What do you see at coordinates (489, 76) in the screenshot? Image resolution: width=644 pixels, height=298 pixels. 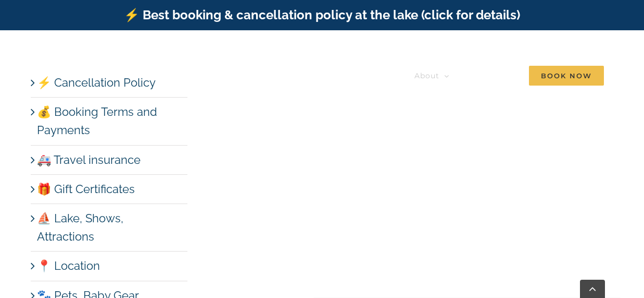 I see `span: Contact` at bounding box center [489, 76].